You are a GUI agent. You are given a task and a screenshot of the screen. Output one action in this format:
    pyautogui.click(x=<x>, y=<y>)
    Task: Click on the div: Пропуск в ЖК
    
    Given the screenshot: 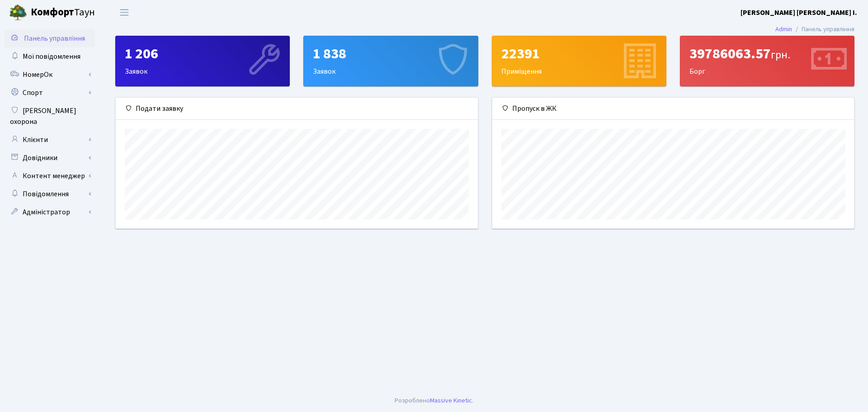 What is the action you would take?
    pyautogui.click(x=673, y=108)
    